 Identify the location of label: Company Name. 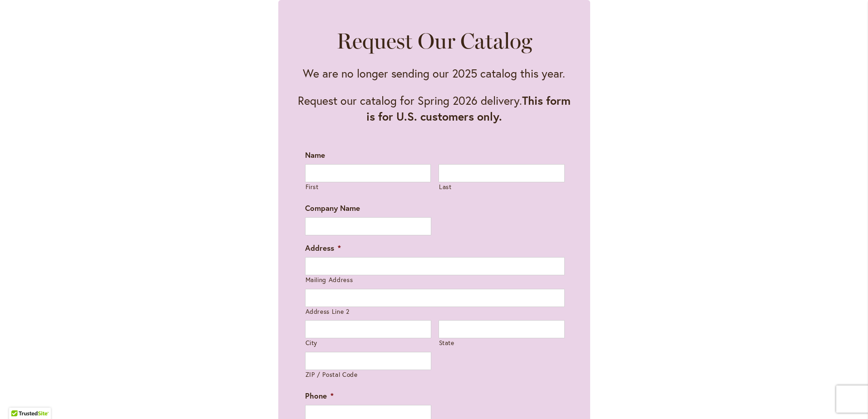
(332, 208).